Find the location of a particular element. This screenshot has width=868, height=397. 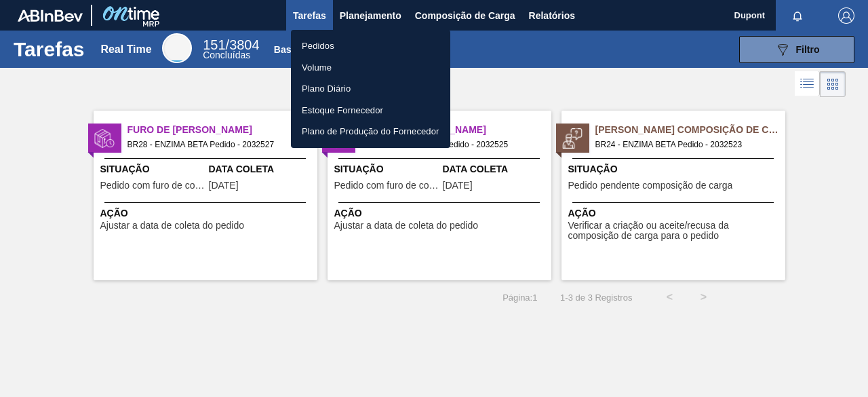

li: Plano de Produção do Fornecedor is located at coordinates (371, 131).